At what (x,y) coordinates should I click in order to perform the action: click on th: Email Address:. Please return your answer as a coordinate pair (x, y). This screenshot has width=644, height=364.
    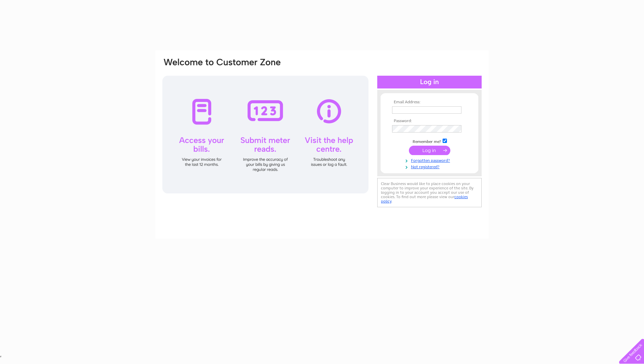
    Looking at the image, I should click on (429, 102).